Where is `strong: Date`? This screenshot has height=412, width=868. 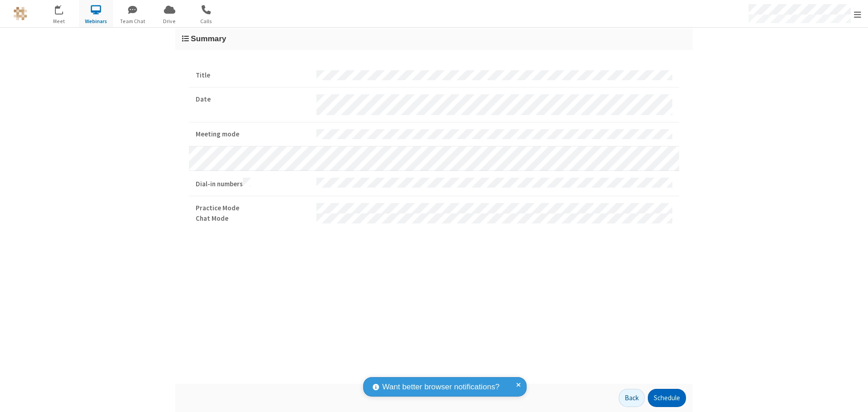
strong: Date is located at coordinates (253, 99).